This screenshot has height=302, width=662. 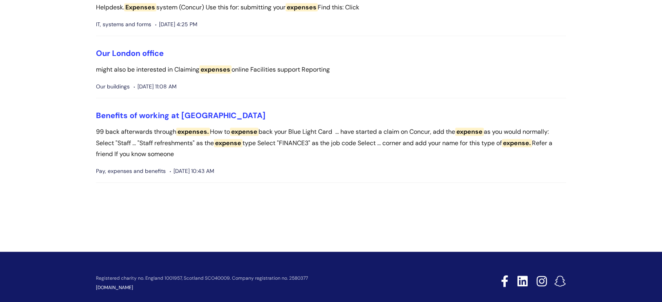 I want to click on p: 99 back afterwards through How to back your Blue Light Card ... have started a claim on Concur, a..., so click(x=331, y=143).